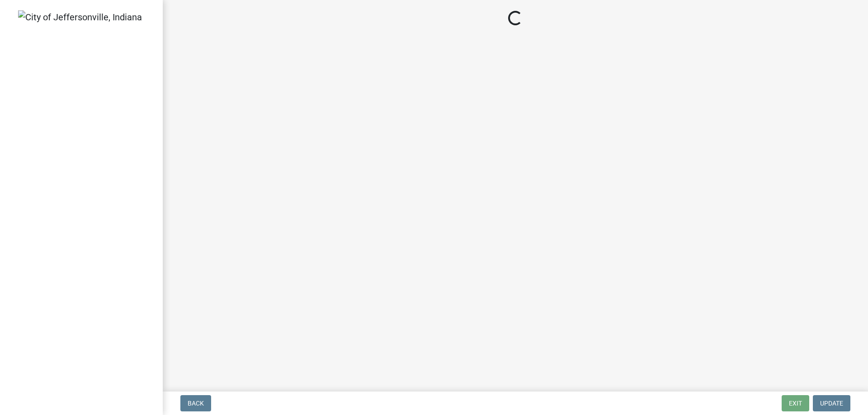  What do you see at coordinates (795, 404) in the screenshot?
I see `button: Exit` at bounding box center [795, 404].